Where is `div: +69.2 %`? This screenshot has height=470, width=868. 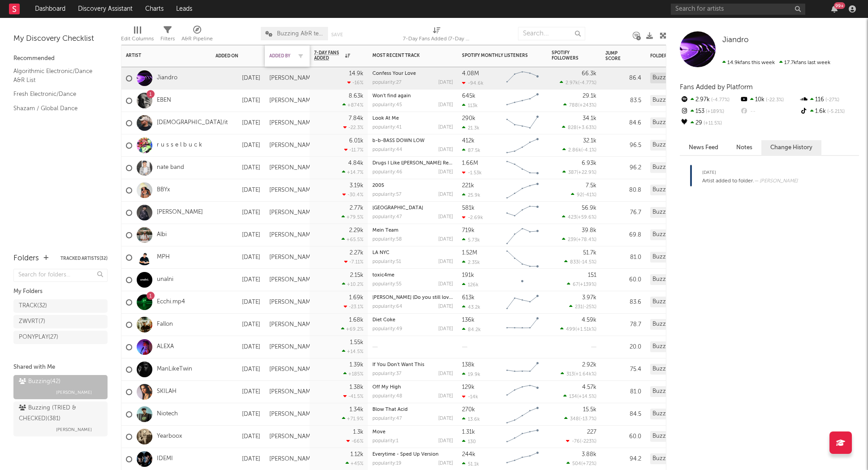
div: +69.2 % is located at coordinates (352, 329).